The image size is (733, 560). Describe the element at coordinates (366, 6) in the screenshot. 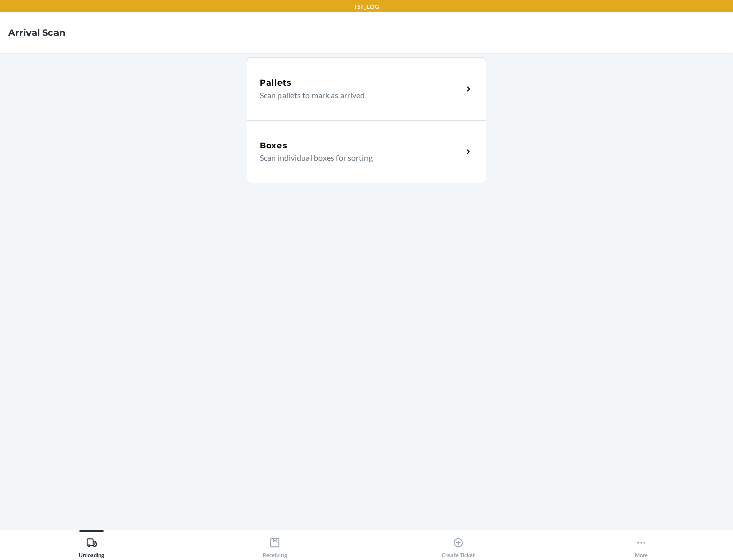

I see `p: TST_LOG` at that location.